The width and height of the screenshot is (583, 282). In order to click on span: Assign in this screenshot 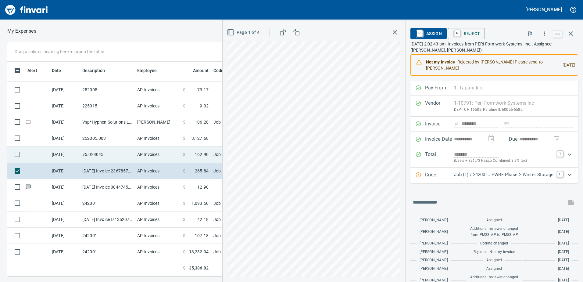, I will do `click(429, 34)`.